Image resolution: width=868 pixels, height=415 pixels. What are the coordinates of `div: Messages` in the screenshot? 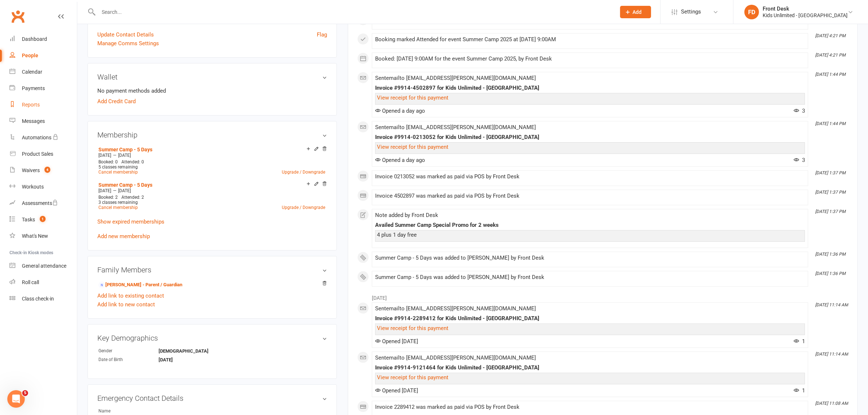 It's located at (33, 121).